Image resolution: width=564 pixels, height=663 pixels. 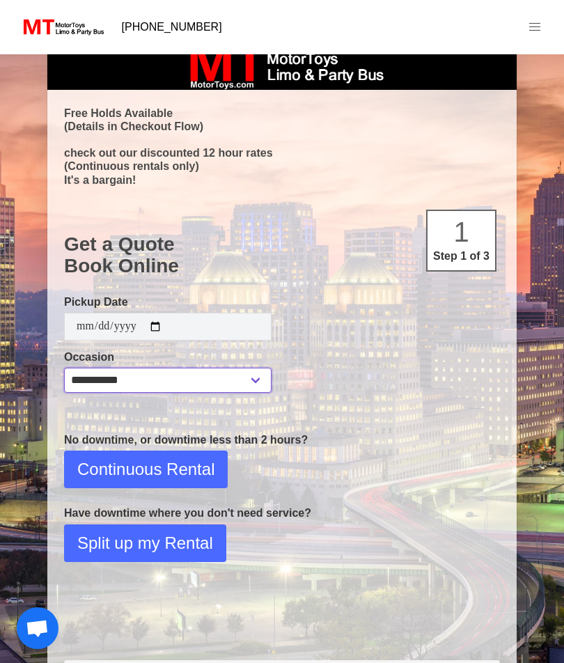 What do you see at coordinates (168, 302) in the screenshot?
I see `label: Pickup Date` at bounding box center [168, 302].